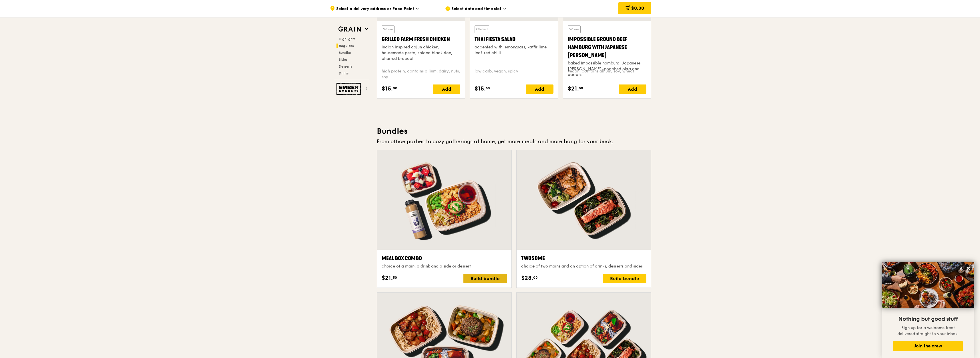  I want to click on div: choice of a main, a drink and a side or dessert, so click(444, 266).